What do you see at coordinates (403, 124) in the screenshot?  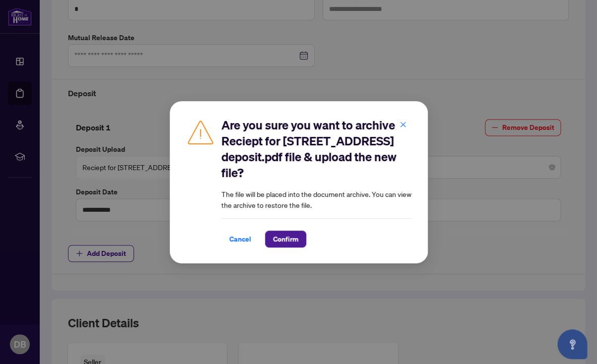 I see `span: close` at bounding box center [403, 124].